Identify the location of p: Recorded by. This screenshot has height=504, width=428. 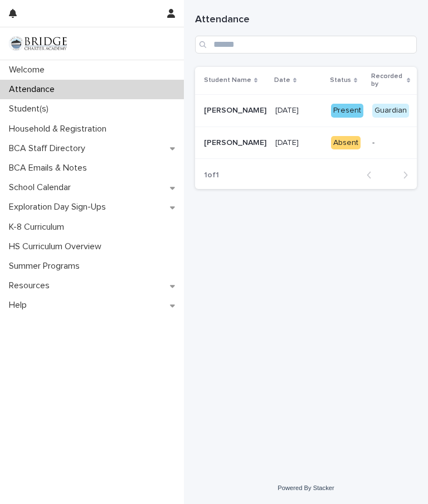
(387, 81).